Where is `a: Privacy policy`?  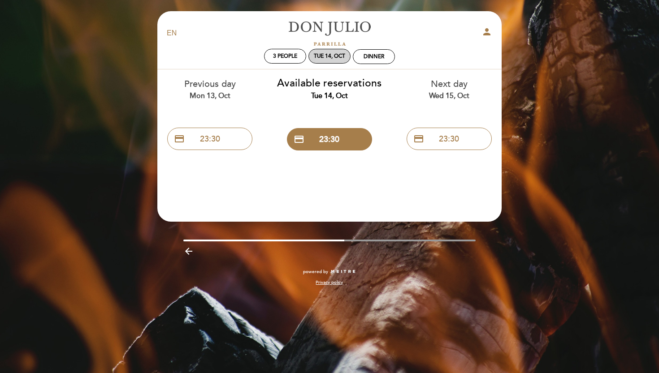
a: Privacy policy is located at coordinates (329, 283).